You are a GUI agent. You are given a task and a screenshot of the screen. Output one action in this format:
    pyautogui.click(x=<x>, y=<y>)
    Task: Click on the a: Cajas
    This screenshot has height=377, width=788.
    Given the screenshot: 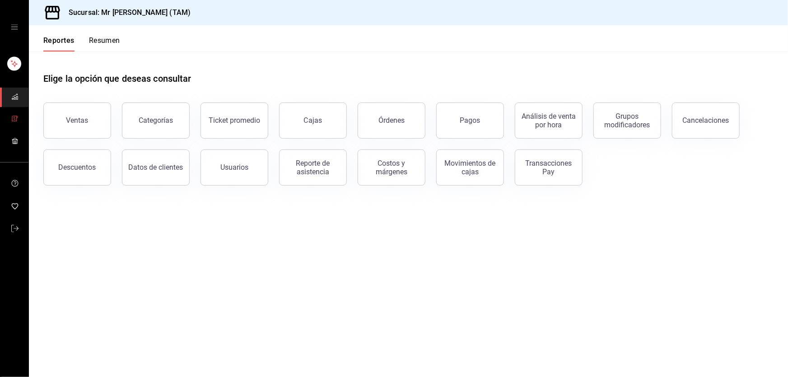 What is the action you would take?
    pyautogui.click(x=313, y=121)
    